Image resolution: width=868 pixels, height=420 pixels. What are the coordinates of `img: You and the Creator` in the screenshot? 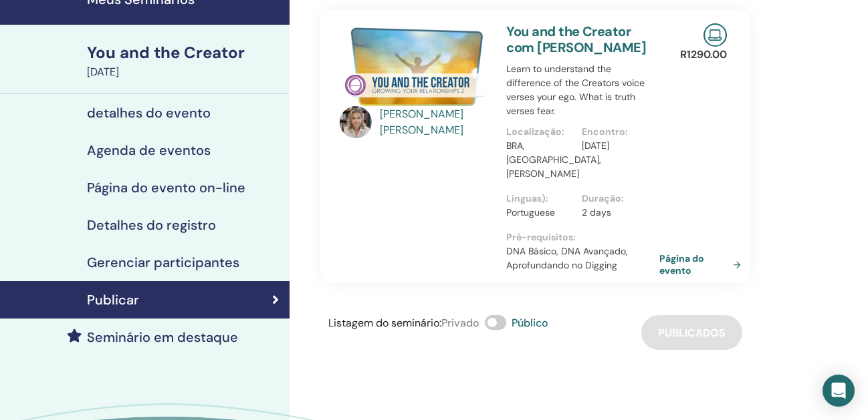 It's located at (415, 67).